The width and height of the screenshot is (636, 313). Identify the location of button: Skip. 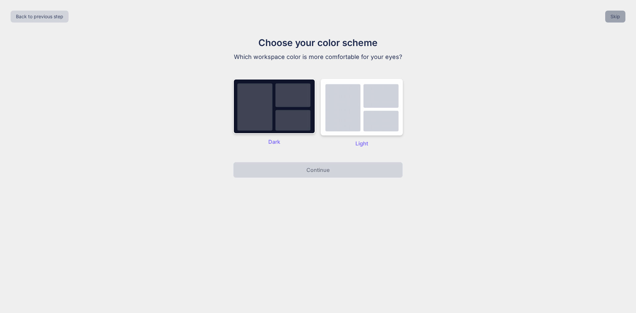
(615, 17).